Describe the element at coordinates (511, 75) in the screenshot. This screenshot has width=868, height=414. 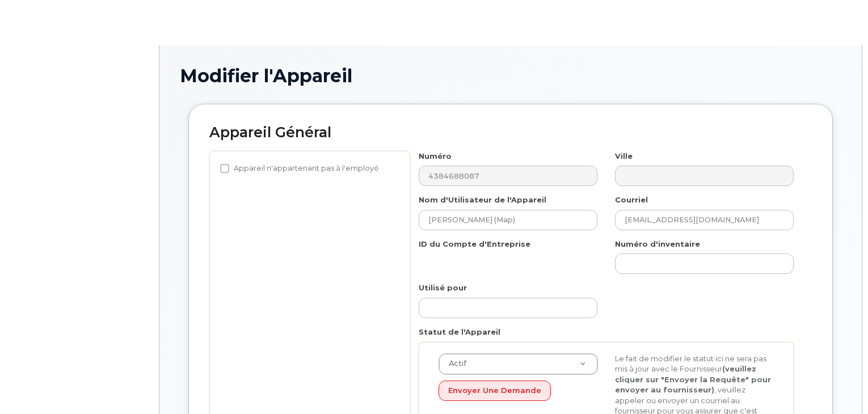
I see `h1: Modifier l'Appareil` at that location.